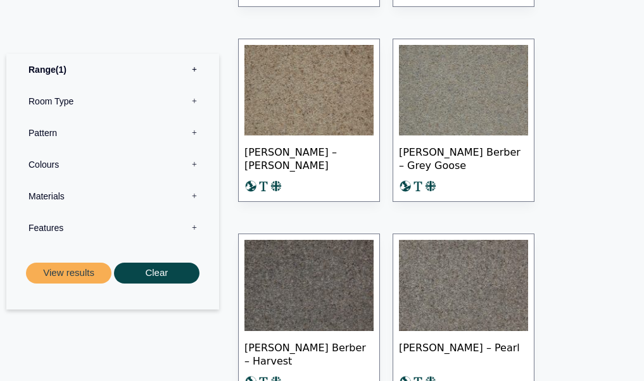  Describe the element at coordinates (113, 101) in the screenshot. I see `label: Room Type` at that location.